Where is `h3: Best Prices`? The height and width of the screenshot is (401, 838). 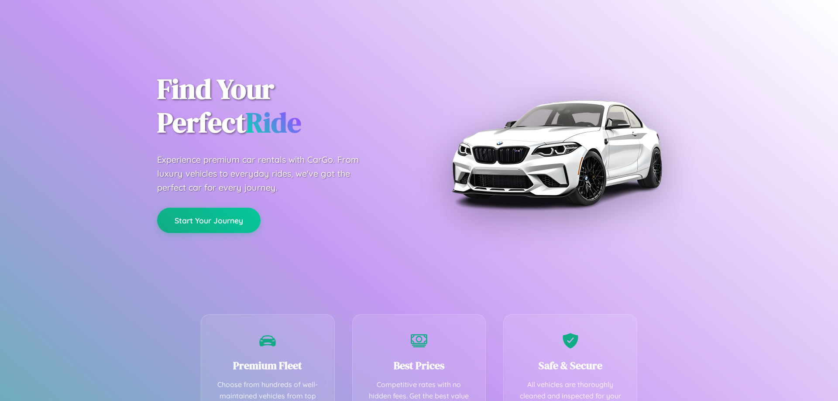
h3: Best Prices is located at coordinates (419, 365).